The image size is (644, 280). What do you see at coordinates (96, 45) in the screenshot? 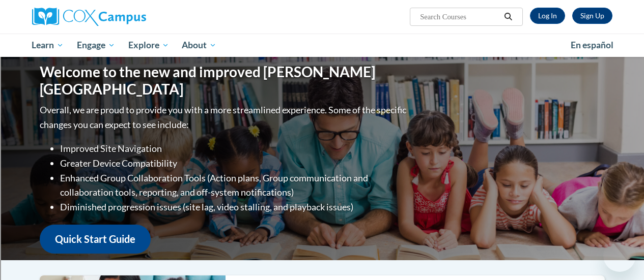
I see `span: Engage` at bounding box center [96, 45].